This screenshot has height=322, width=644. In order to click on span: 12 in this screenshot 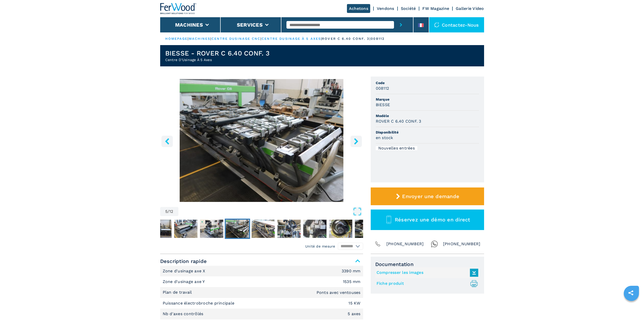, I will do `click(171, 212)`.